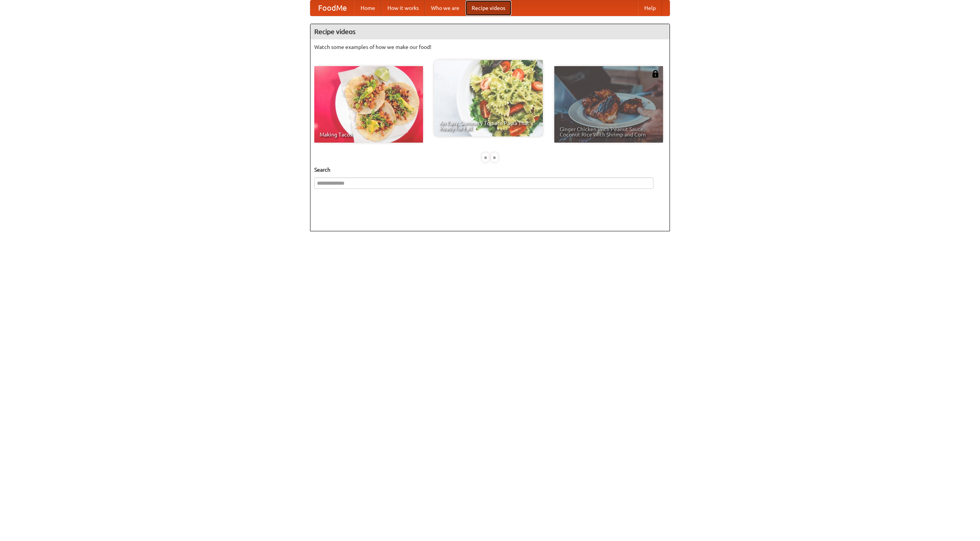 The width and height of the screenshot is (980, 541). Describe the element at coordinates (490, 170) in the screenshot. I see `h5: Search` at that location.